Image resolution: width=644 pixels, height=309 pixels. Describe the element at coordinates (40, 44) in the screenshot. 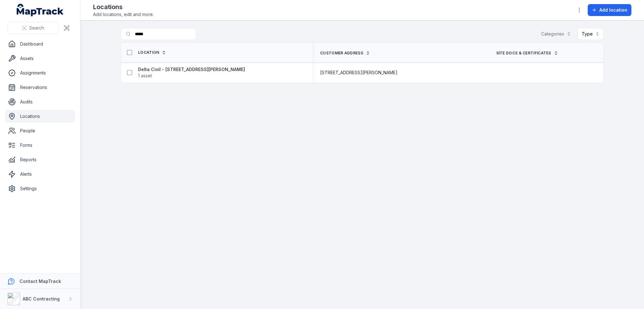

I see `a: Dashboard` at that location.